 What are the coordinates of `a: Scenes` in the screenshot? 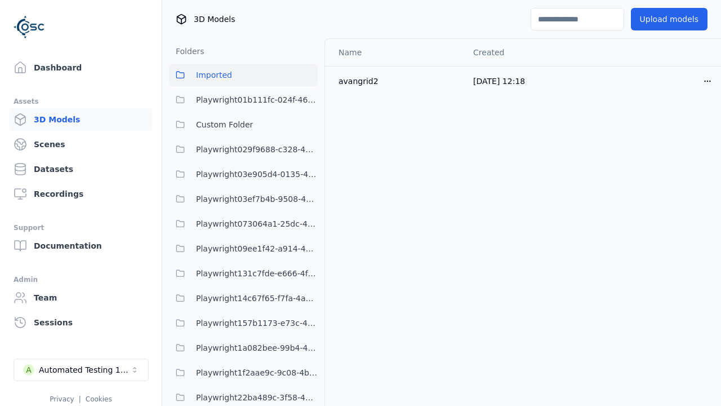 It's located at (81, 144).